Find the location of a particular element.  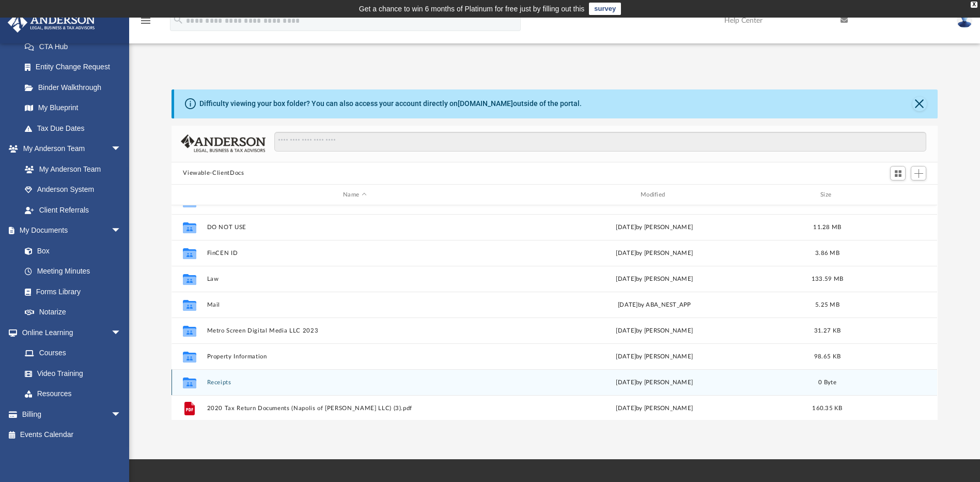

a: Meeting Minutes is located at coordinates (73, 271).